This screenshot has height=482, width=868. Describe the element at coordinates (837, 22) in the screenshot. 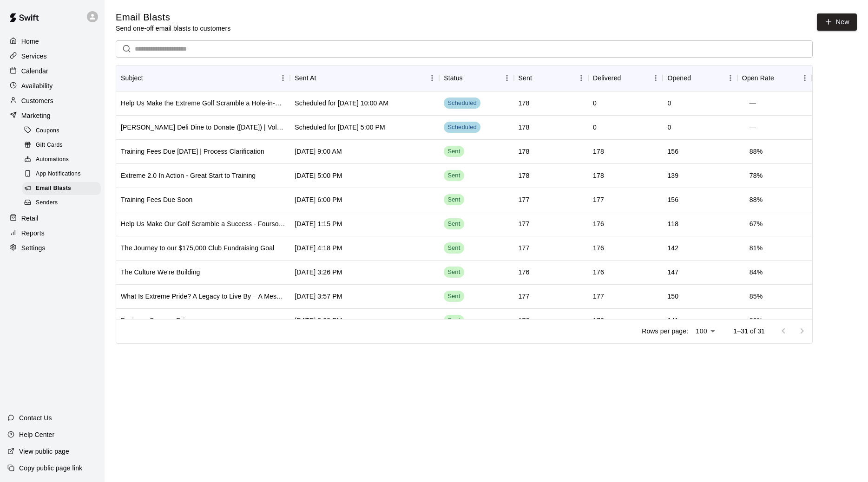

I see `a: New` at that location.